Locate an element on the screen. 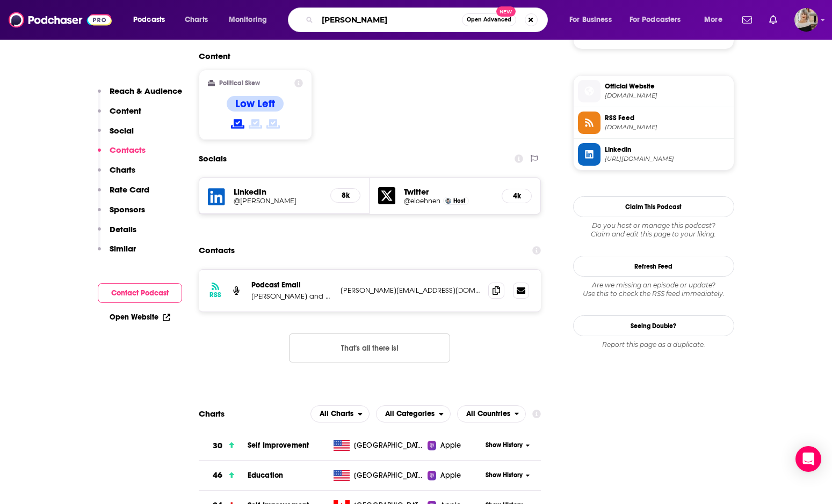 The image size is (832, 504). span: All Charts is located at coordinates (336, 414).